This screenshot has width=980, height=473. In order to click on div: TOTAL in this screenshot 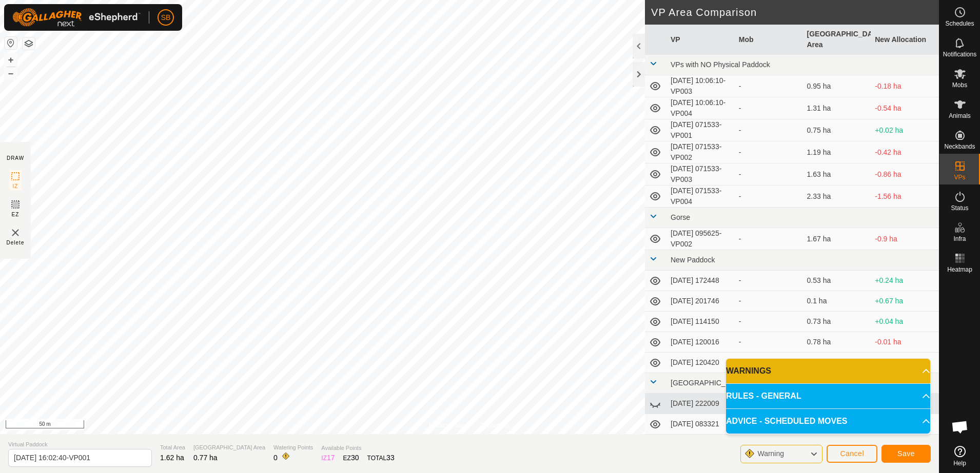, I will do `click(380, 458)`.